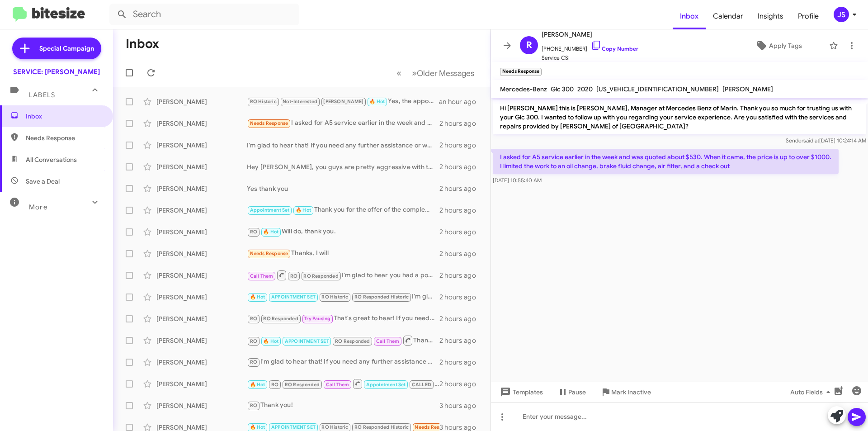 Image resolution: width=868 pixels, height=431 pixels. I want to click on span: Mark Inactive, so click(631, 392).